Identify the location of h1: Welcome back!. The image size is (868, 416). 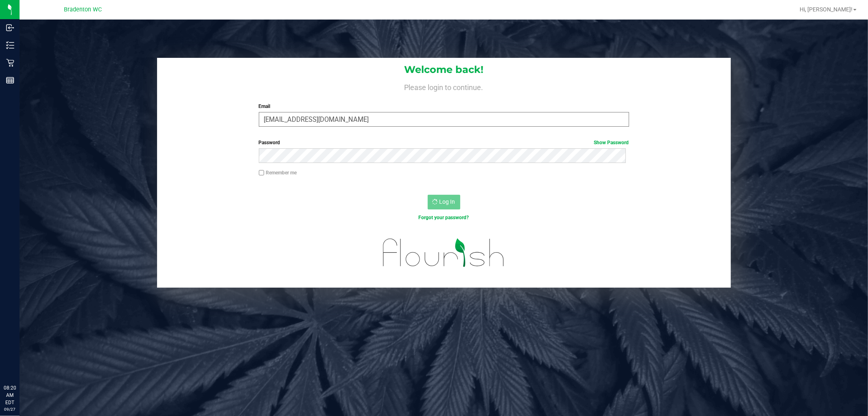
(444, 70).